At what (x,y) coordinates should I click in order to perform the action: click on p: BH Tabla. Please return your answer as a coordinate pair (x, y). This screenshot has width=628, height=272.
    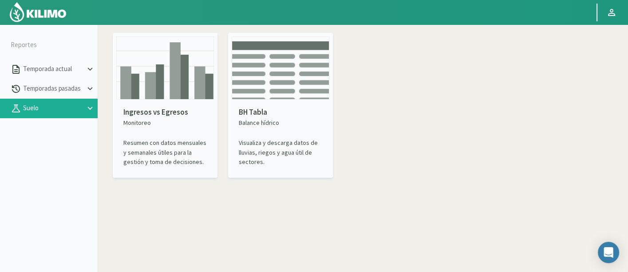
    Looking at the image, I should click on (281, 112).